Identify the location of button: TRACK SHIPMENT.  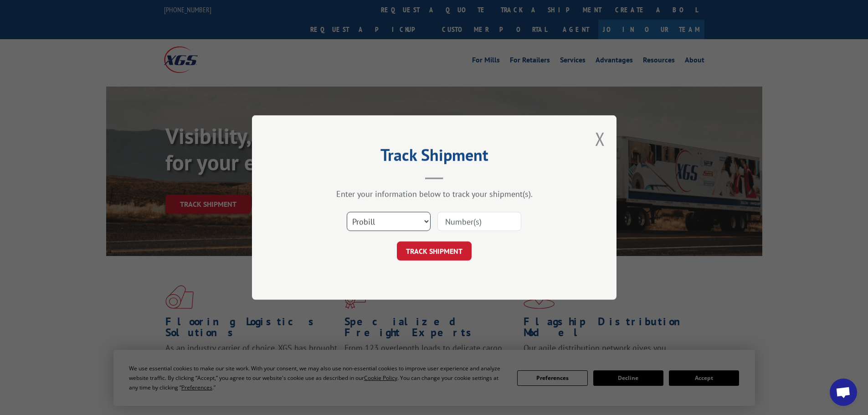
(434, 251).